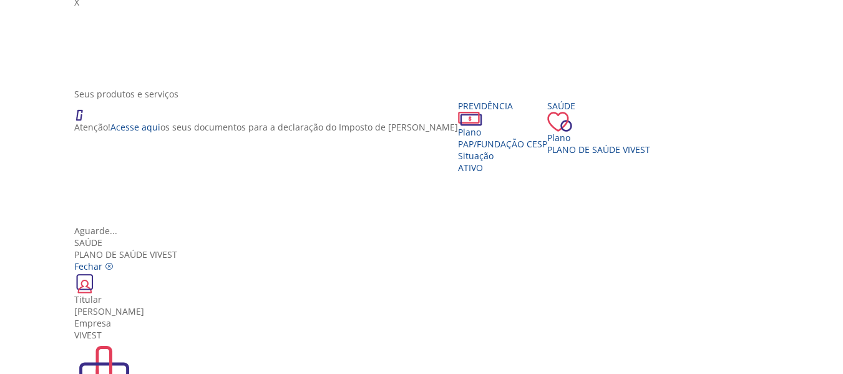  Describe the element at coordinates (426, 335) in the screenshot. I see `div: VIVEST` at that location.